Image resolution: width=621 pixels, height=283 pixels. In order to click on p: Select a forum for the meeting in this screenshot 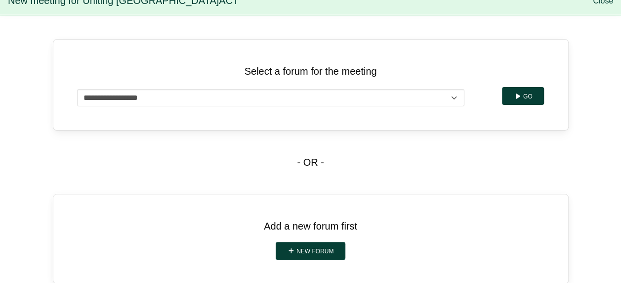, I will do `click(311, 71)`.